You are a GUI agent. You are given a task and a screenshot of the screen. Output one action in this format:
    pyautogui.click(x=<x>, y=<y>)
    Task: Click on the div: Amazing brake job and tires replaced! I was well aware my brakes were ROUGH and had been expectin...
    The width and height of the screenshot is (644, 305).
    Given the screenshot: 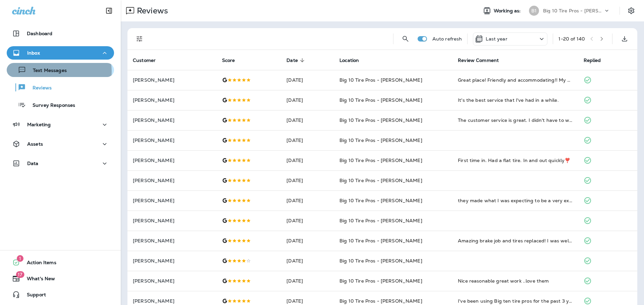 What is the action you would take?
    pyautogui.click(x=515, y=241)
    